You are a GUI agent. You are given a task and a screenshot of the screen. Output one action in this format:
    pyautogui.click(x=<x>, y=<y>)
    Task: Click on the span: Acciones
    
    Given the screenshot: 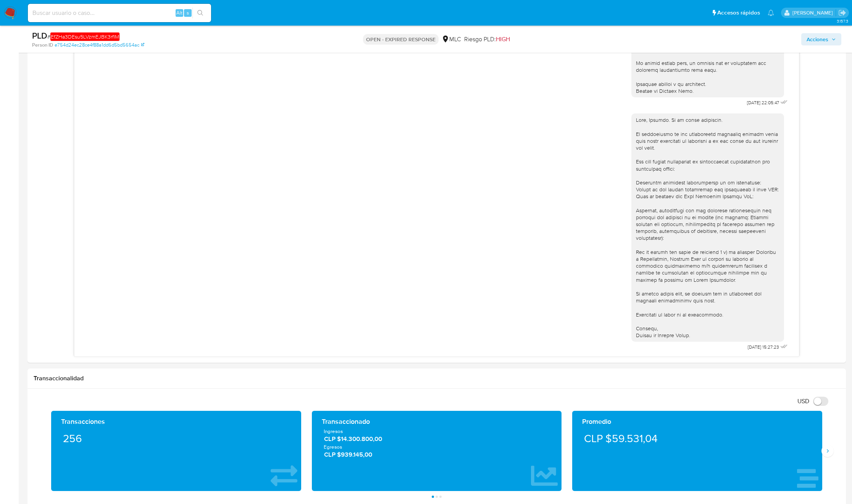 What is the action you would take?
    pyautogui.click(x=817, y=39)
    